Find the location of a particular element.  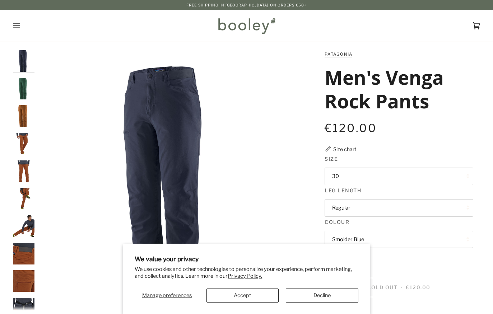

span: Sold Out is located at coordinates (382, 287).